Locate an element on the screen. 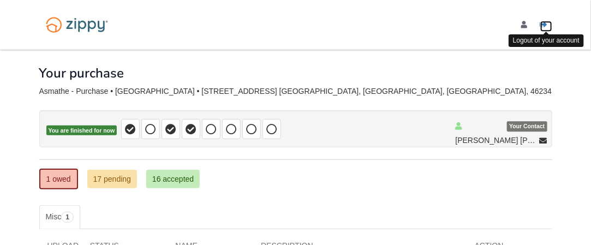  a: edit profile is located at coordinates (527, 26).